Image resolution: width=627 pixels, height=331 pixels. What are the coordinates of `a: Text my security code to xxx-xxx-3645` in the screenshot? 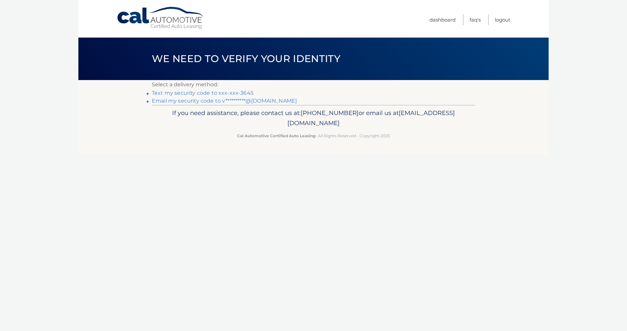 It's located at (202, 93).